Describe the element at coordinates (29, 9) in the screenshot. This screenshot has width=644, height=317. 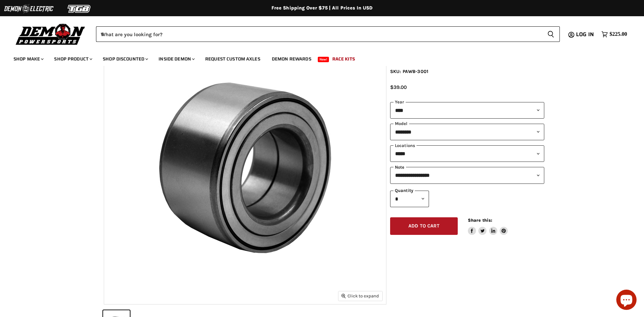
I see `img: Demon Electric Logo 2` at that location.